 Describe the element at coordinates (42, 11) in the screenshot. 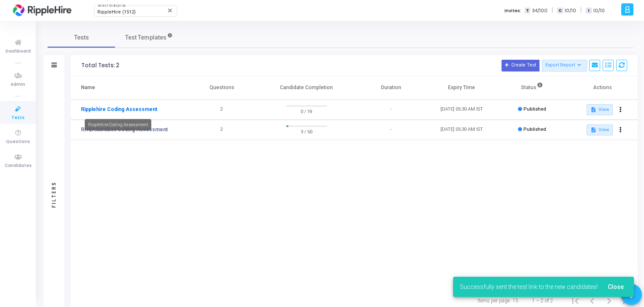

I see `img: logo` at that location.